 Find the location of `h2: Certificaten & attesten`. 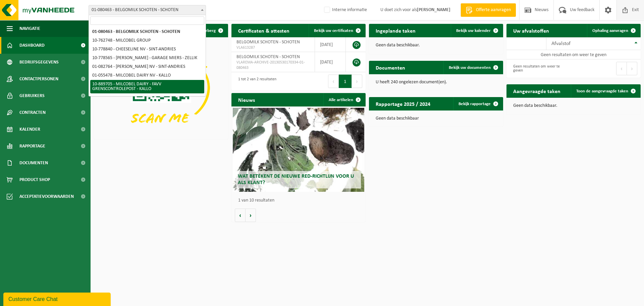

h2: Certificaten & attesten is located at coordinates (264, 30).